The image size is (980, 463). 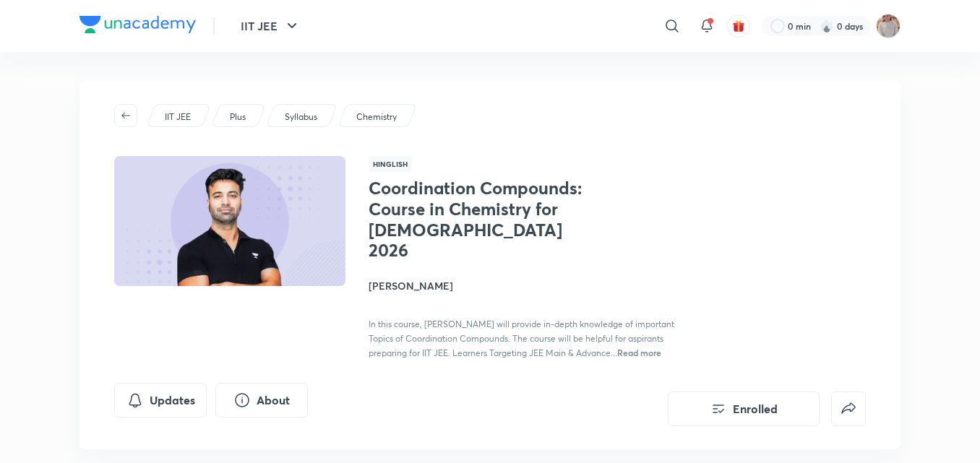 I want to click on button: Enrolled, so click(x=744, y=409).